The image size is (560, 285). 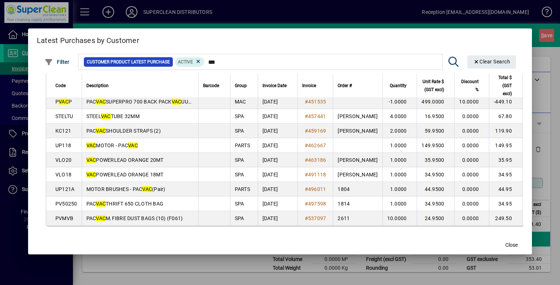 I want to click on span: Code, so click(x=61, y=86).